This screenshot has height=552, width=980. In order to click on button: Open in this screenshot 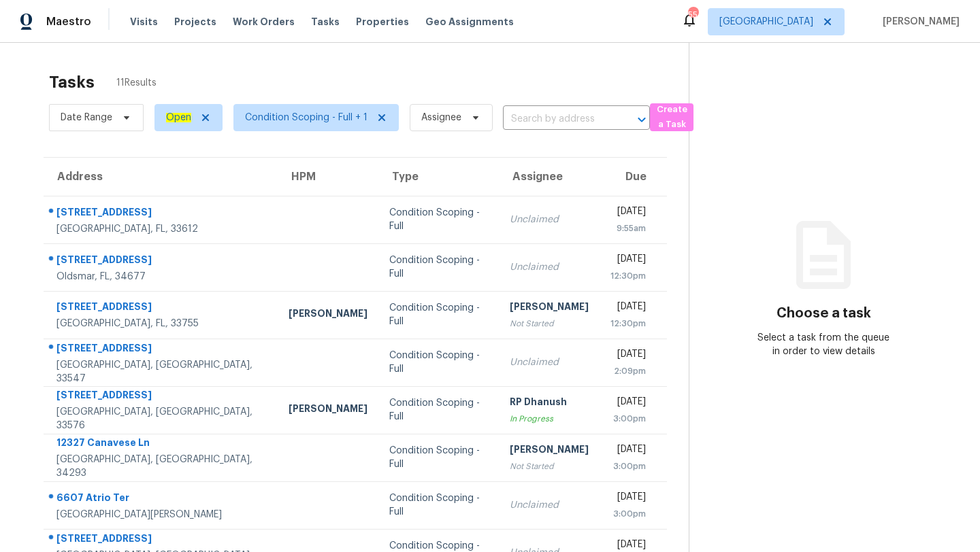, I will do `click(642, 120)`.